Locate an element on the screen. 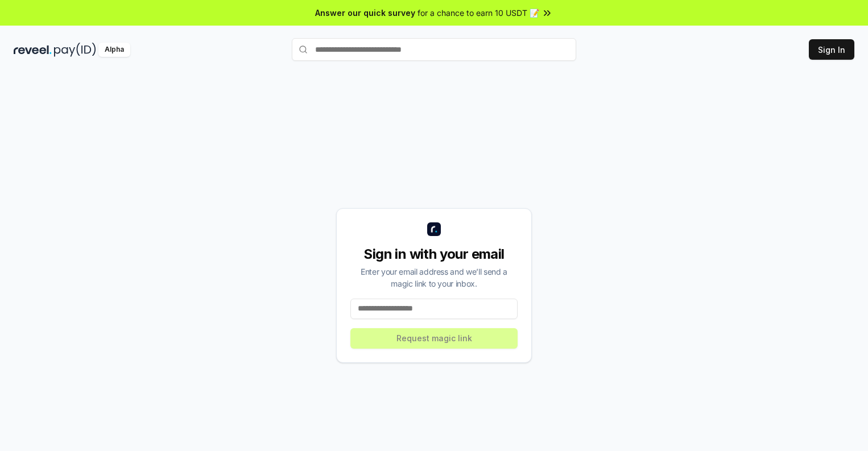  button: Sign In is located at coordinates (831, 49).